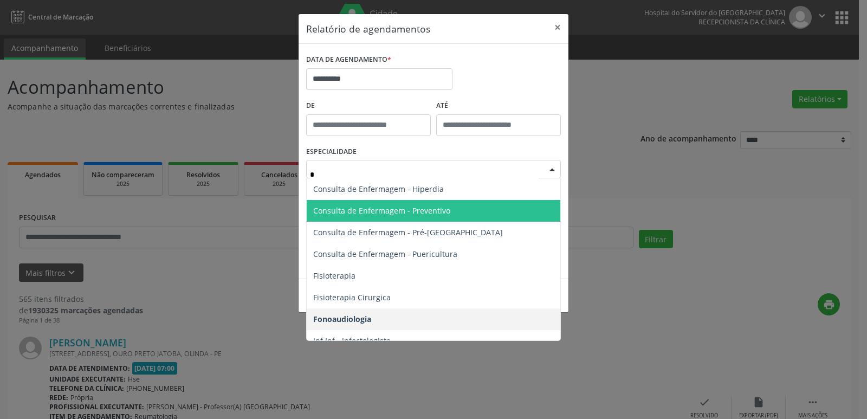  What do you see at coordinates (352, 297) in the screenshot?
I see `span: Fisioterapia Cirurgica` at bounding box center [352, 297].